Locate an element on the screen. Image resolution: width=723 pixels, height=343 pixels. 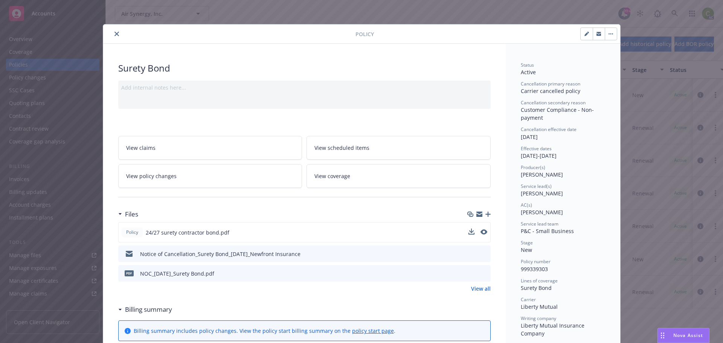
span: Service lead(s) is located at coordinates (537, 186).